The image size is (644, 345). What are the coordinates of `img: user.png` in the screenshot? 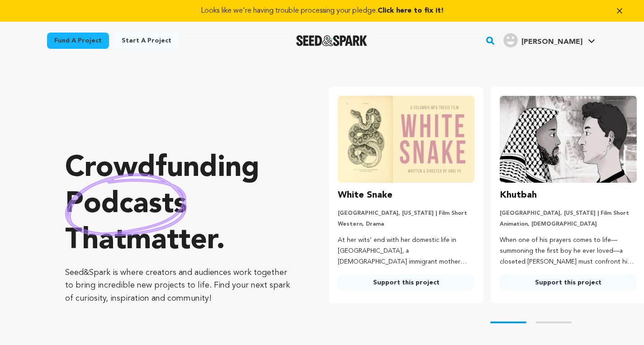 It's located at (511, 40).